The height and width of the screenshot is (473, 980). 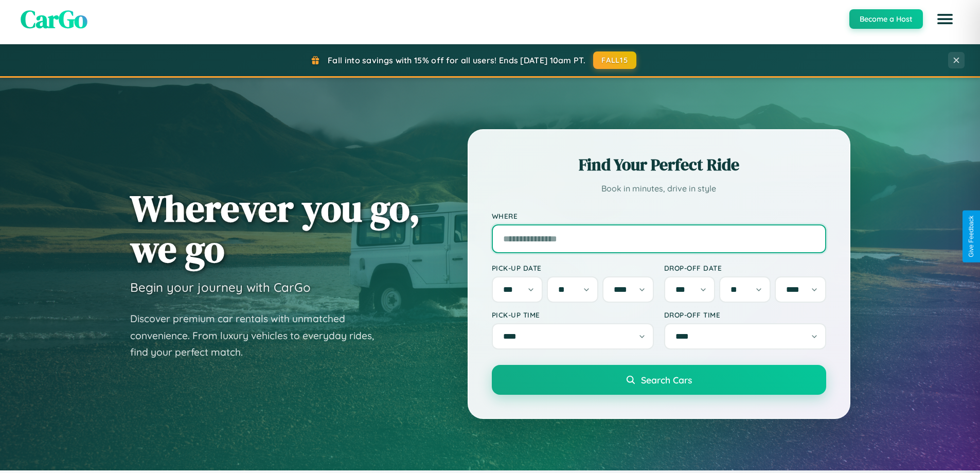 I want to click on label: Drop-off Date, so click(x=745, y=268).